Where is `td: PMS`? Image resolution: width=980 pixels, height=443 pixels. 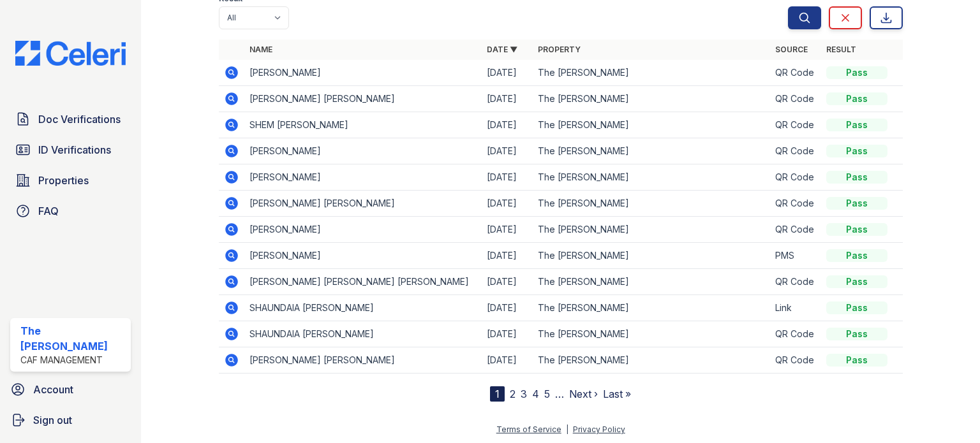
td: PMS is located at coordinates (796, 255).